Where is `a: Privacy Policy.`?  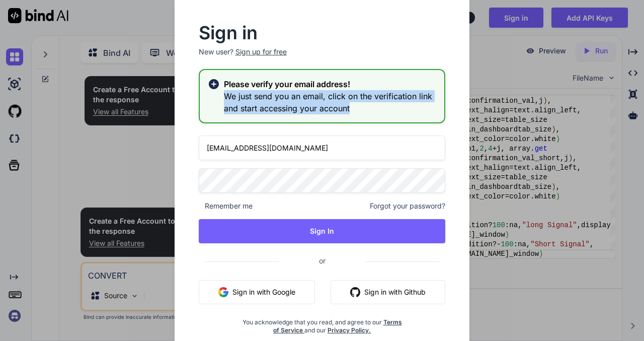 a: Privacy Policy. is located at coordinates (349, 329).